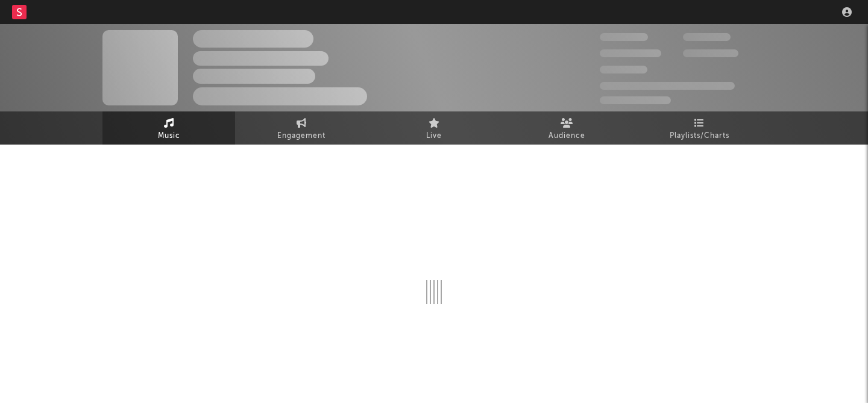 This screenshot has width=868, height=403. Describe the element at coordinates (667, 85) in the screenshot. I see `span: 50,000,000 Monthly Listeners` at that location.